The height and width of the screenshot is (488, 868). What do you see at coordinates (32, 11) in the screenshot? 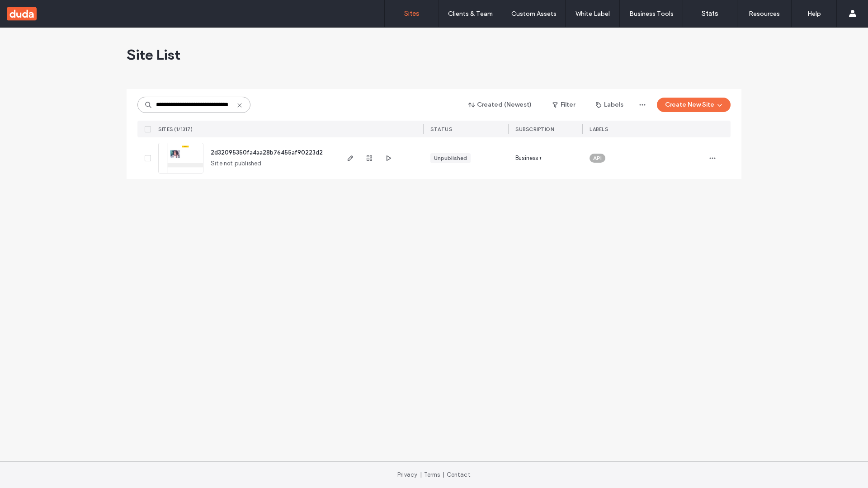
I see `span: Help` at bounding box center [32, 11].